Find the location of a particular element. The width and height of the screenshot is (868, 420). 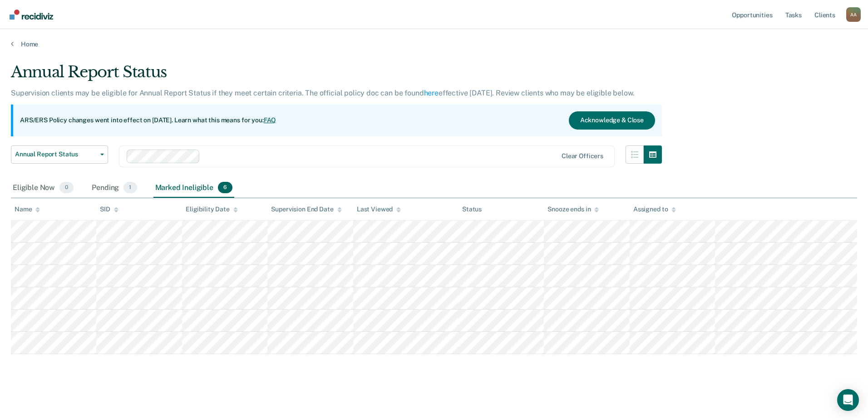

div: Clear officers is located at coordinates (583, 156).